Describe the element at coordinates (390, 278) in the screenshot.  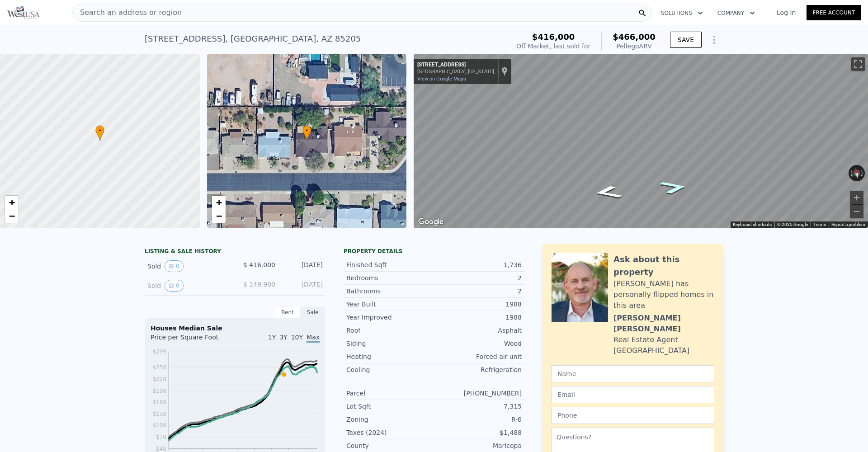
I see `div: Bedrooms` at that location.